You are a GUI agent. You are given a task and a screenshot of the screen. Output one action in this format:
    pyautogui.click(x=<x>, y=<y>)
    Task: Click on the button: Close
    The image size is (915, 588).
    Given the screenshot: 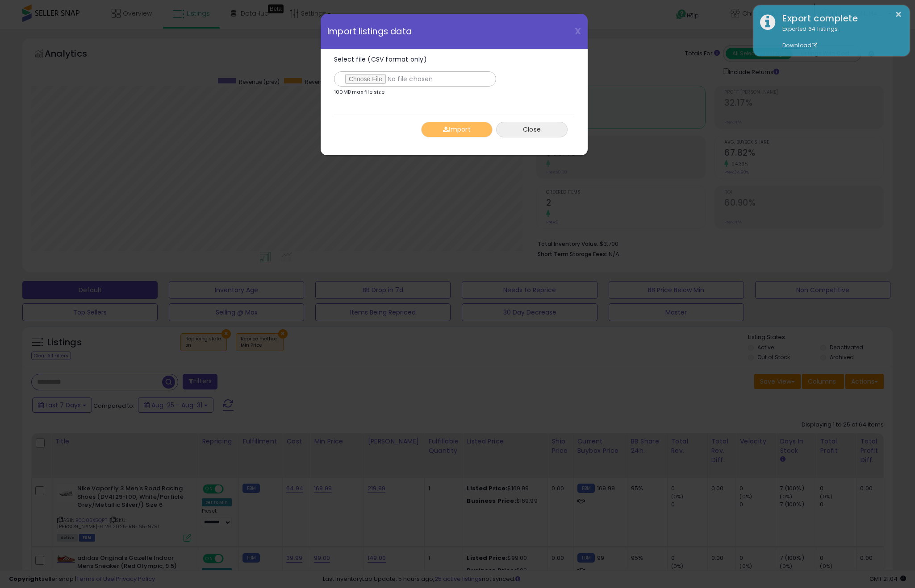 What is the action you would take?
    pyautogui.click(x=532, y=129)
    